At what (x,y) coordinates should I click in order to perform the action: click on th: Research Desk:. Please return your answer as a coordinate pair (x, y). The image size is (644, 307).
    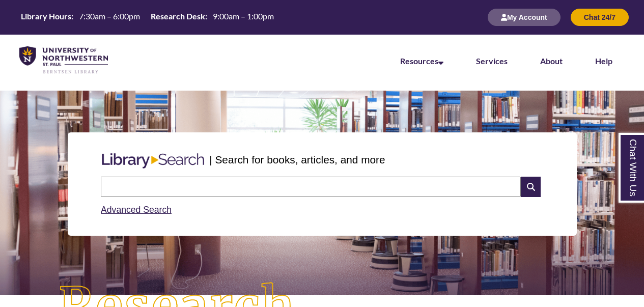
    Looking at the image, I should click on (178, 16).